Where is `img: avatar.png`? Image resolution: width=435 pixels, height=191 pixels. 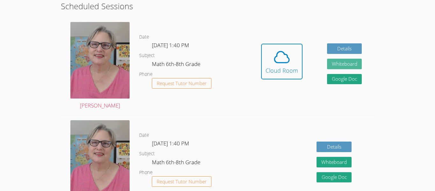
img: avatar.png is located at coordinates (100, 60).